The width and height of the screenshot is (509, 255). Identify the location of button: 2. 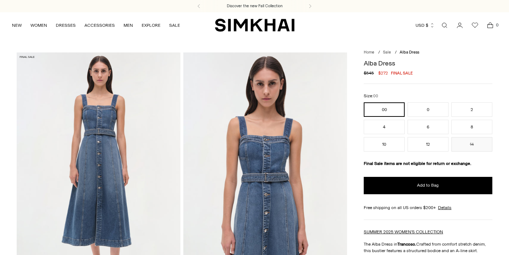
(471, 110).